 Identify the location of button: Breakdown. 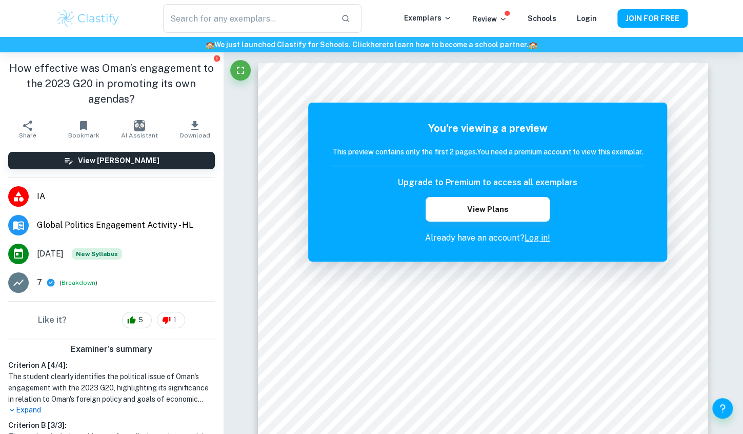
(78, 283).